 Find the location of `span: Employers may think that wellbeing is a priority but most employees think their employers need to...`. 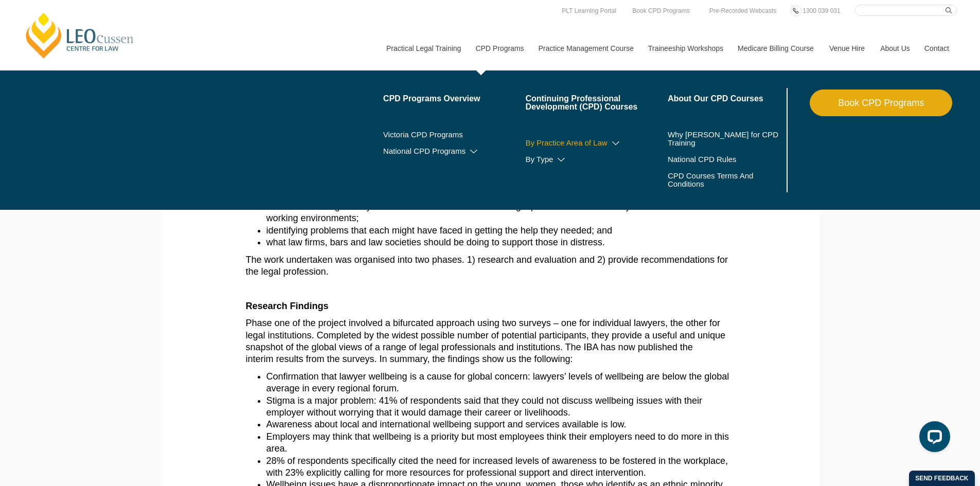

span: Employers may think that wellbeing is a priority but most employees think their employers need to... is located at coordinates (497, 442).